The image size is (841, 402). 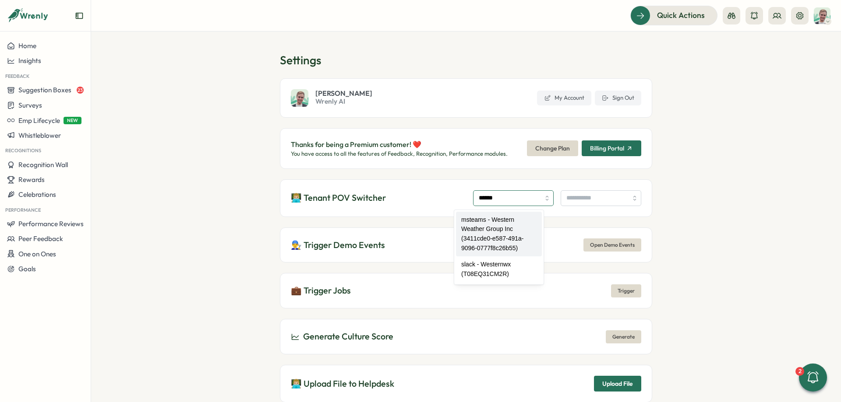 What do you see at coordinates (623, 337) in the screenshot?
I see `span: Generate` at bounding box center [623, 337].